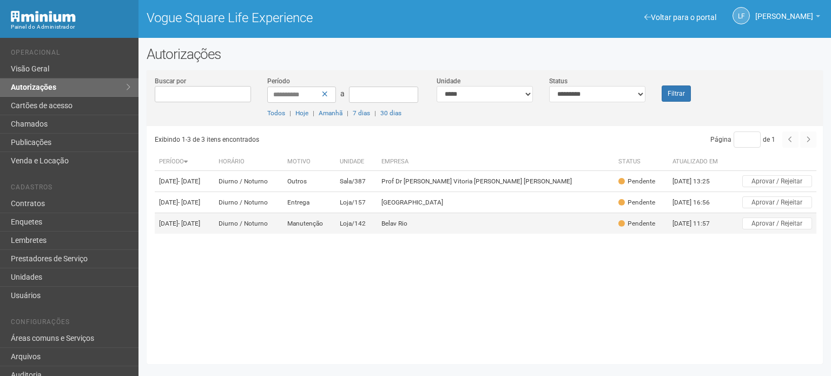  Describe the element at coordinates (330, 113) in the screenshot. I see `a: Amanhã` at that location.